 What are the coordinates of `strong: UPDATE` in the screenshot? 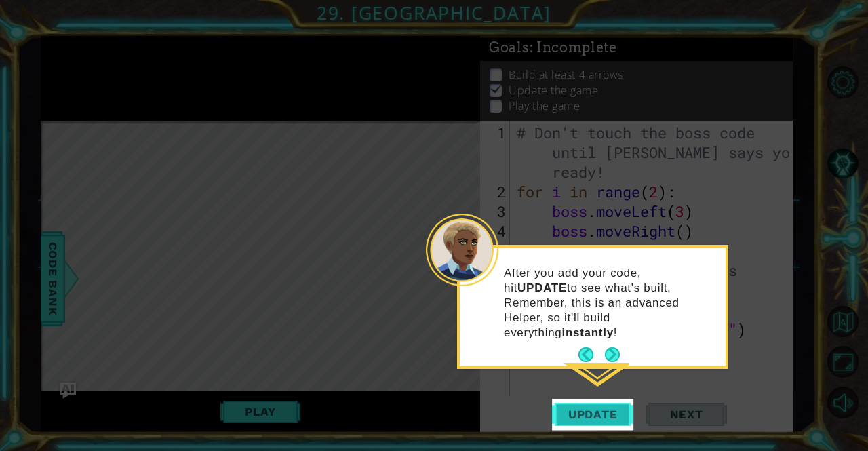 It's located at (542, 288).